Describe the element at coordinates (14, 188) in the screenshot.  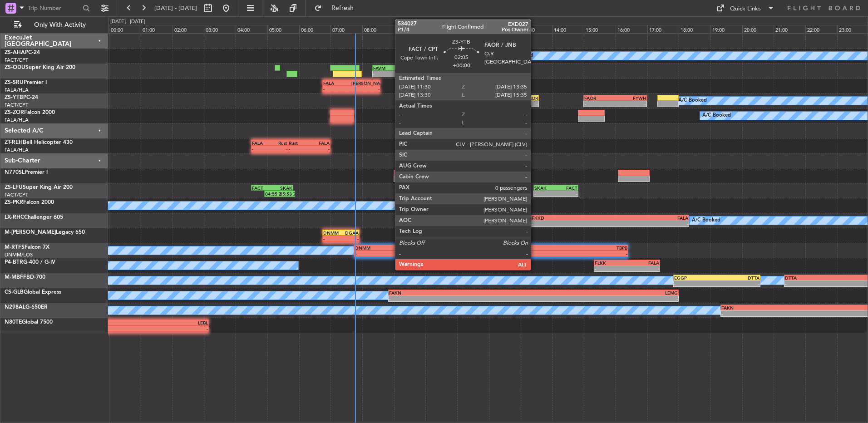
I see `span: ZS-LFU` at that location.